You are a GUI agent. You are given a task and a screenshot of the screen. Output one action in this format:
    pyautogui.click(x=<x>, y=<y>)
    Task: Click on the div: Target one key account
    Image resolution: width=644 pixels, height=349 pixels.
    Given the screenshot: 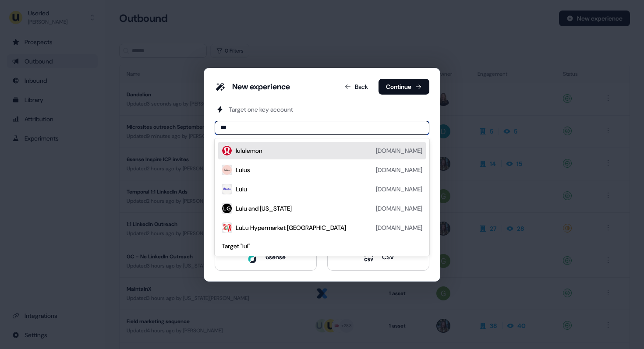 What is the action you would take?
    pyautogui.click(x=260, y=110)
    